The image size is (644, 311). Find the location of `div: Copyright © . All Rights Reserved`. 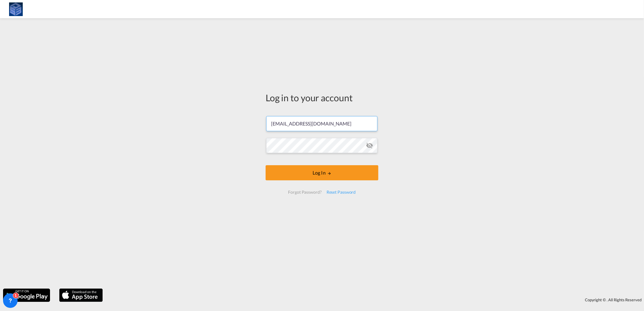

div: Copyright © . All Rights Reserved is located at coordinates (375, 300).